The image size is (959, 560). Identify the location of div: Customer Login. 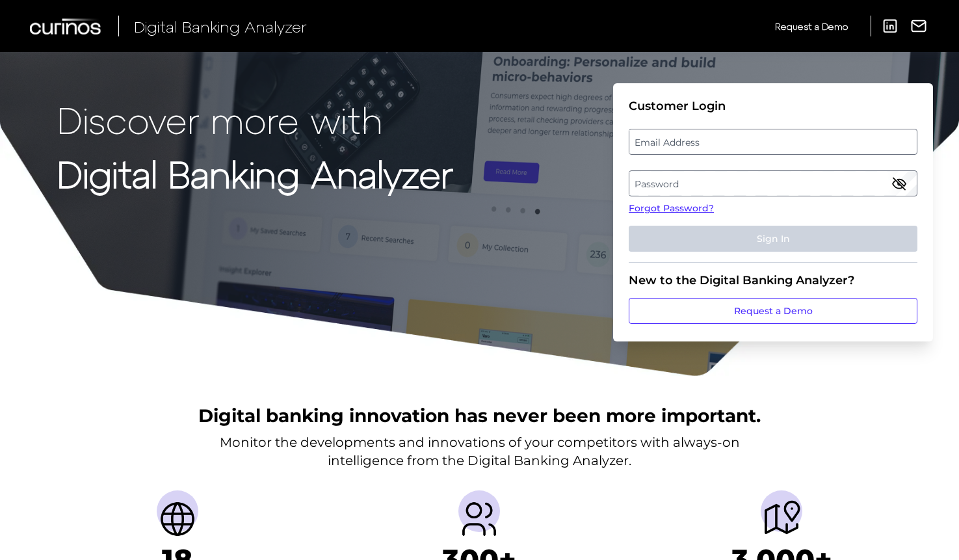
(773, 106).